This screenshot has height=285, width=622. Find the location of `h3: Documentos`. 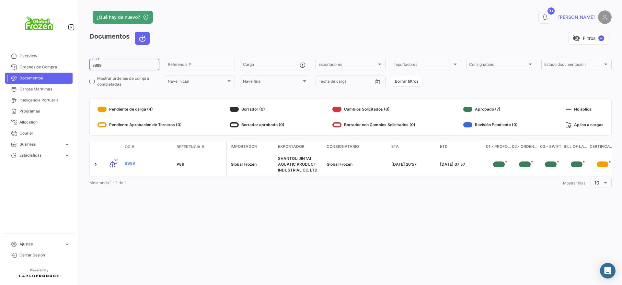

h3: Documentos is located at coordinates (121, 38).